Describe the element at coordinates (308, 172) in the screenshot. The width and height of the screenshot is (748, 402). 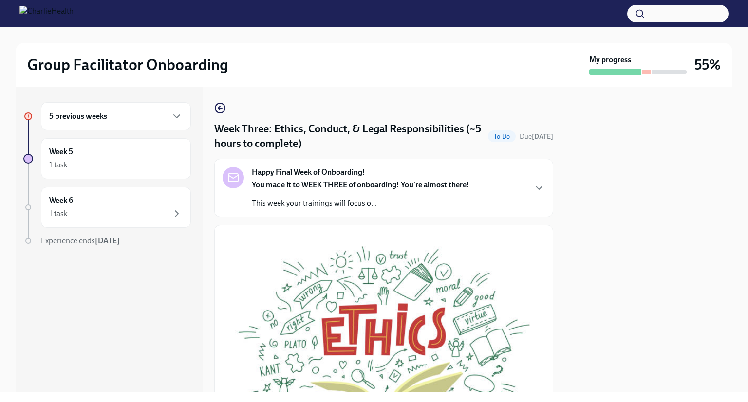
I see `strong: Happy Final Week of Onboarding!` at that location.